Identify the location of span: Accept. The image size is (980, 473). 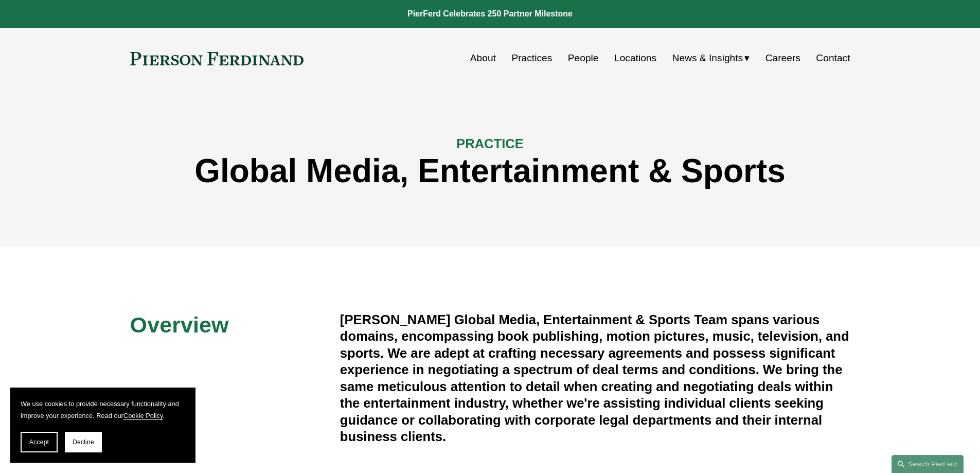
(39, 442).